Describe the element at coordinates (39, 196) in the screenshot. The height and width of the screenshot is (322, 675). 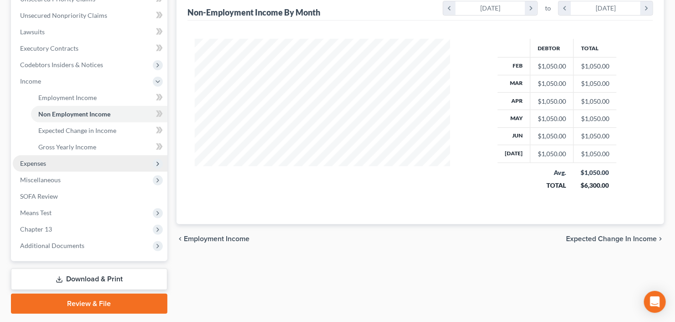
I see `span: SOFA Review` at that location.